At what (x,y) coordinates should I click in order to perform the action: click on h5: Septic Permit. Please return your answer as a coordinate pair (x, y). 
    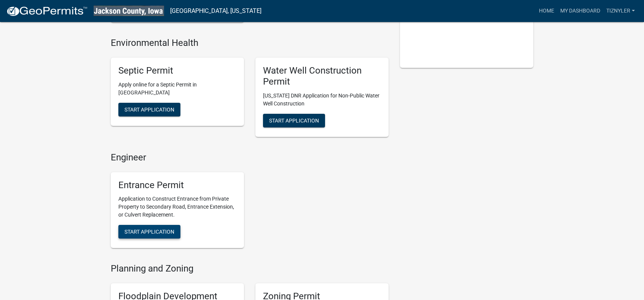
    Looking at the image, I should click on (177, 71).